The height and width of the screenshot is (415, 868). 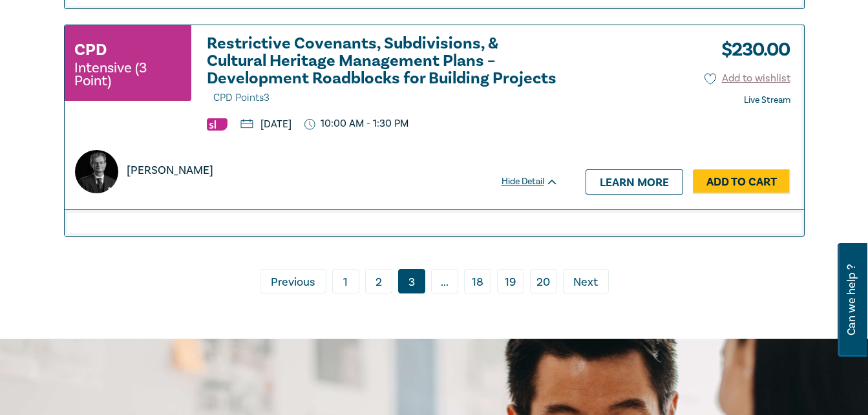 What do you see at coordinates (383, 71) in the screenshot?
I see `a: Restrictive Covenants, Subdivisions, & Cultural Heritage Management Plans – Development Roadblock...` at bounding box center [383, 71].